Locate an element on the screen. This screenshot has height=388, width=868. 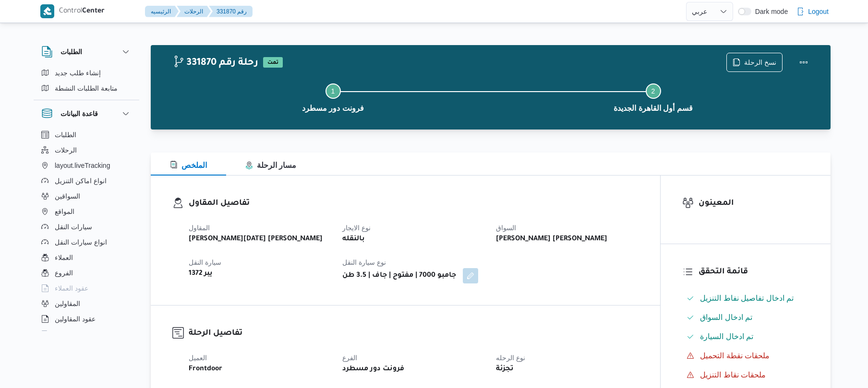
button: إنشاء طلب جديد is located at coordinates (86, 73).